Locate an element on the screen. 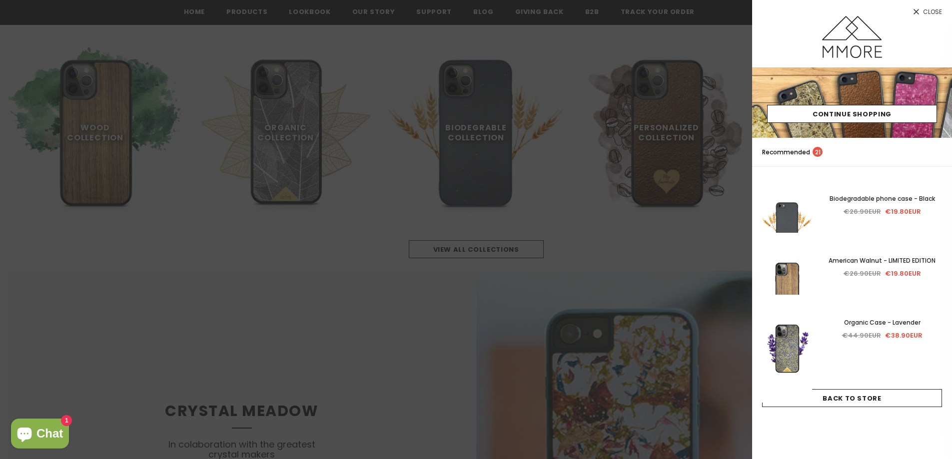  span: Biodegradable phone case - Black is located at coordinates (882, 198).